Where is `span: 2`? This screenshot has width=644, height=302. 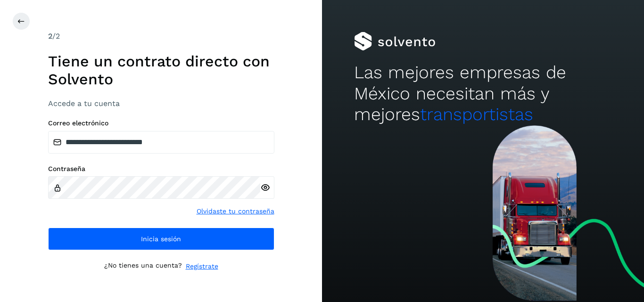 span: 2 is located at coordinates (50, 36).